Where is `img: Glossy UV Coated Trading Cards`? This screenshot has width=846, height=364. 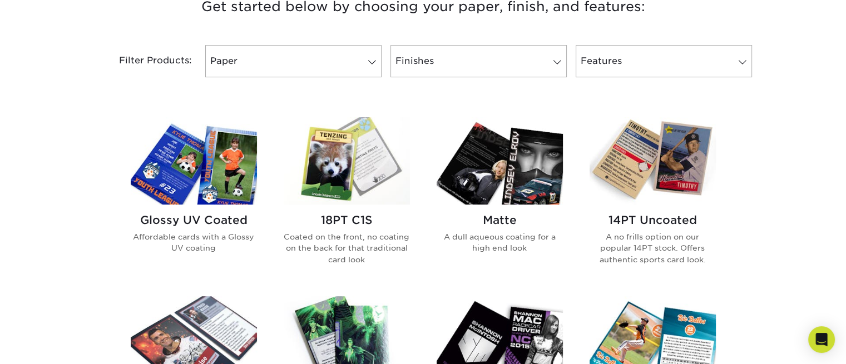
img: Glossy UV Coated Trading Cards is located at coordinates (194, 161).